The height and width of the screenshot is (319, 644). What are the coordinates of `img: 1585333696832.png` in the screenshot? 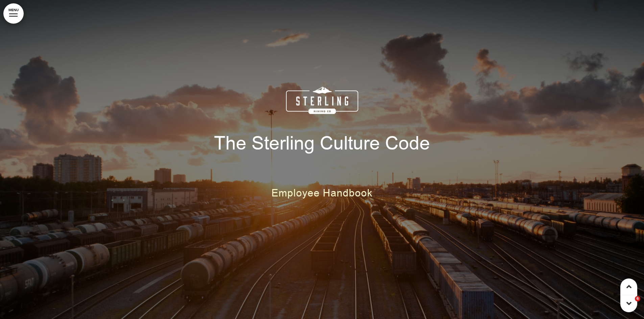 It's located at (322, 100).